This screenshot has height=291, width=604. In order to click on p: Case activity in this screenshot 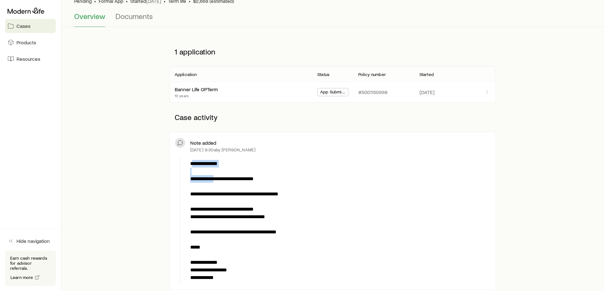, I will do `click(332, 117)`.